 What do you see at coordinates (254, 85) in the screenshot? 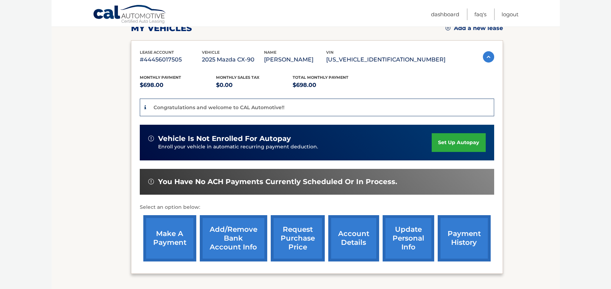
I see `p: $0.00` at bounding box center [254, 85].